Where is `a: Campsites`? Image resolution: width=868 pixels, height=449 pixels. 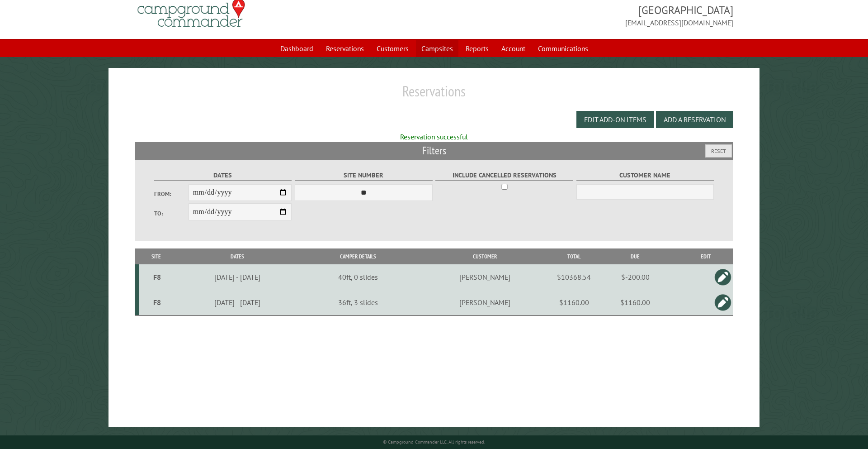
a: Campsites is located at coordinates (437, 48).